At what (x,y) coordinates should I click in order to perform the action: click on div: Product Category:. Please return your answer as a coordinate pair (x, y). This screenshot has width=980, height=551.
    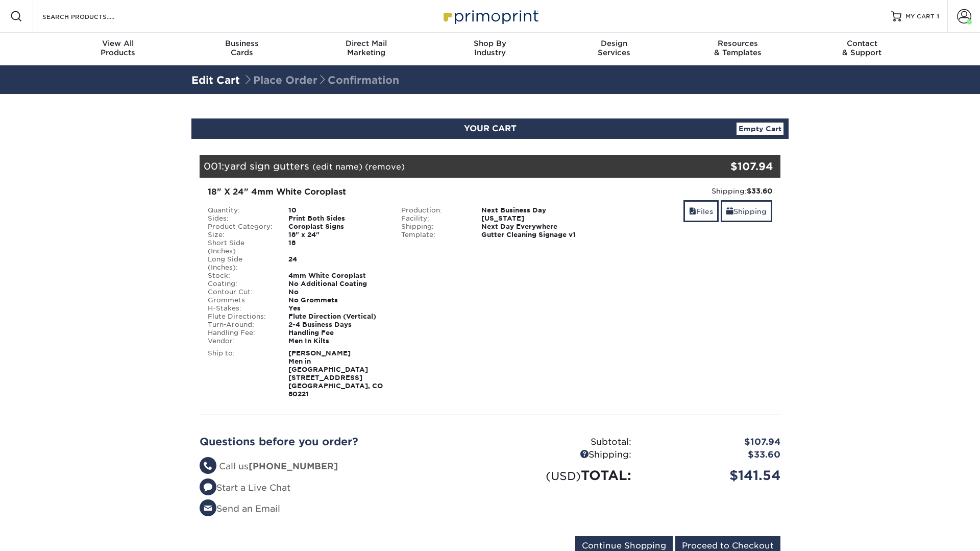
    Looking at the image, I should click on (240, 227).